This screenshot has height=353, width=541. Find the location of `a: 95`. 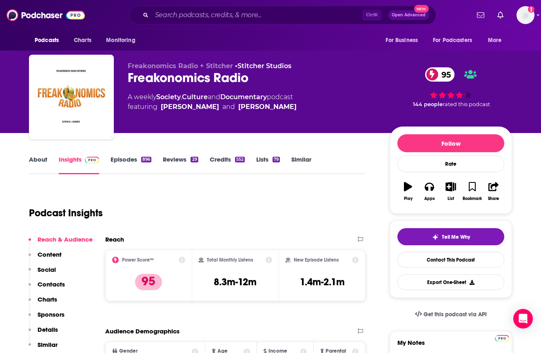

a: 95 is located at coordinates (440, 74).